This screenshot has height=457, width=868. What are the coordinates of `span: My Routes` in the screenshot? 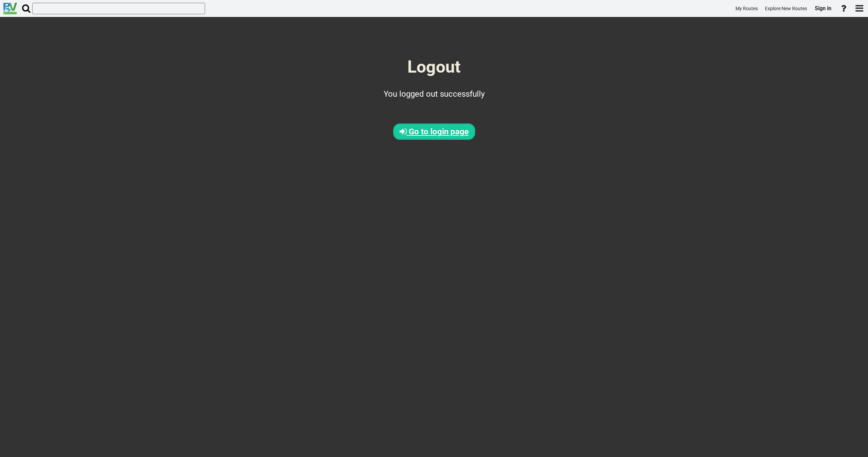 It's located at (747, 9).